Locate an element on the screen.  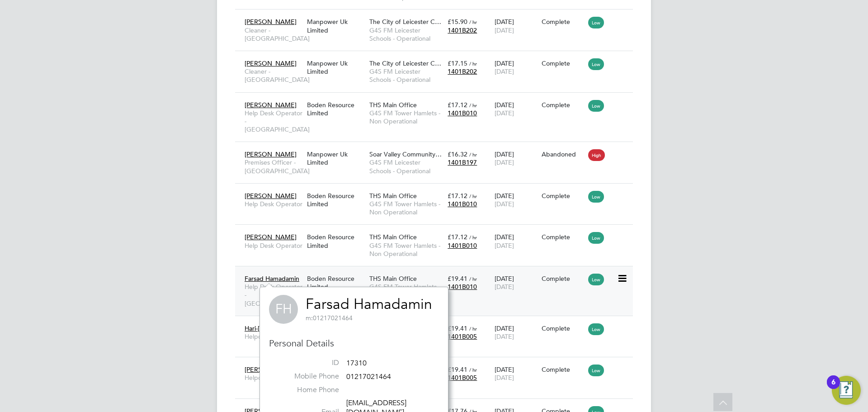
a: Farsad Hamadamin is located at coordinates (369, 304).